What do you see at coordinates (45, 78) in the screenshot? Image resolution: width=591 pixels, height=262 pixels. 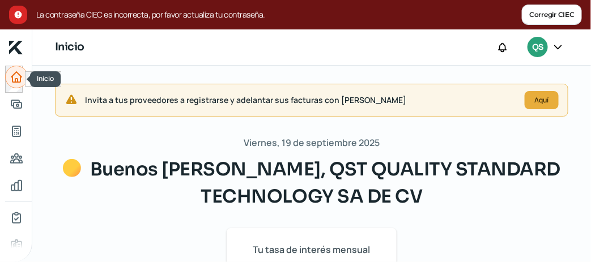 I see `span: Inicio` at bounding box center [45, 78].